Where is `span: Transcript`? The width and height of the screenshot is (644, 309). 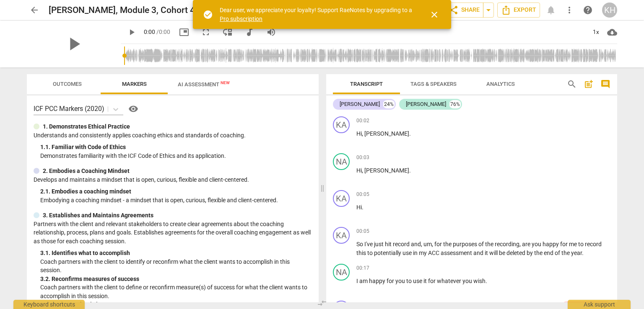
span: Transcript is located at coordinates (367, 84).